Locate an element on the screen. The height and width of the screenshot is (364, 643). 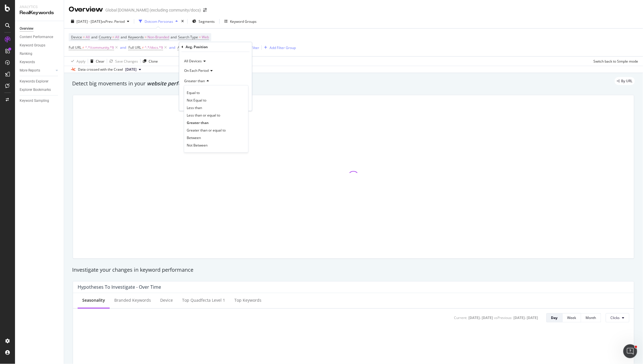
a: Keyword Groups is located at coordinates (40, 45).